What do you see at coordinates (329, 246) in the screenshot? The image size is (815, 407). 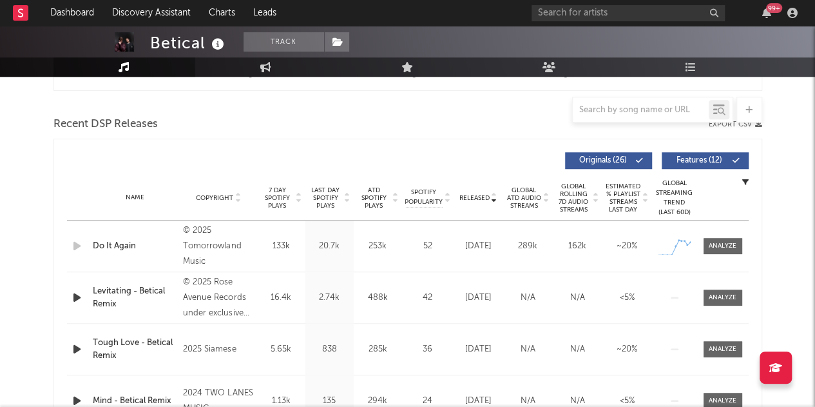 I see `div: 20.7k` at bounding box center [329, 246].